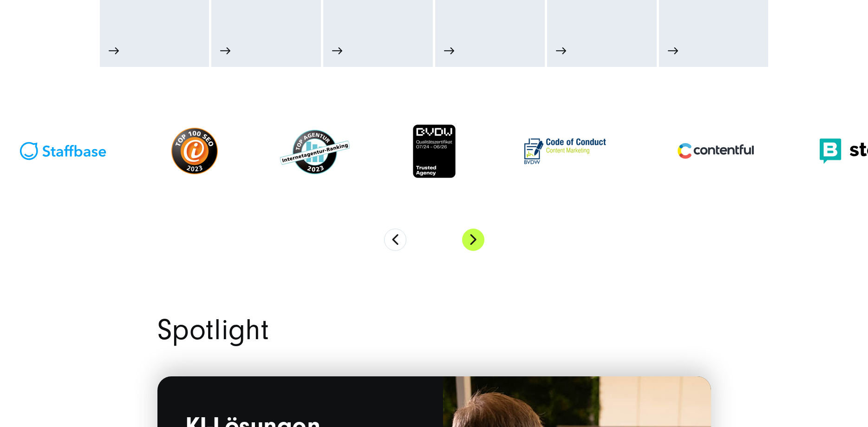  What do you see at coordinates (395, 239) in the screenshot?
I see `button: Previous` at bounding box center [395, 239].